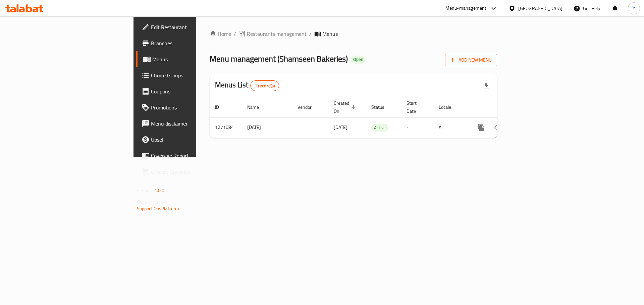 This screenshot has width=644, height=305. Describe the element at coordinates (471, 60) in the screenshot. I see `button: Add New Menu` at that location.